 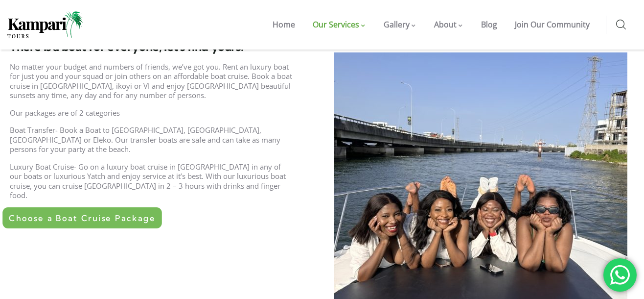 What do you see at coordinates (82, 218) in the screenshot?
I see `a: Choose a Boat Cruise Package` at bounding box center [82, 218].